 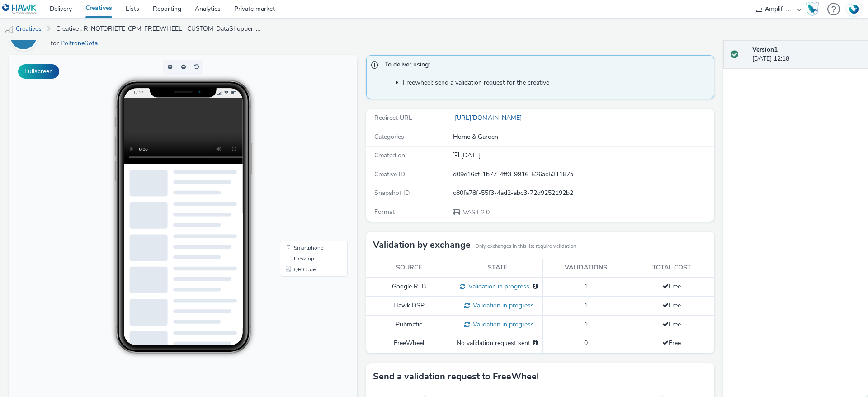 What do you see at coordinates (19, 9) in the screenshot?
I see `img: undefined Logo` at bounding box center [19, 9].